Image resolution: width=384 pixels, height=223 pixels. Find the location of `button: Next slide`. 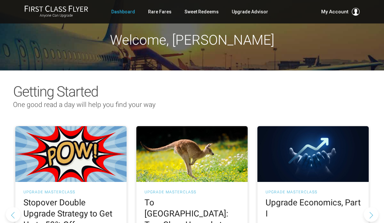

button: Next slide is located at coordinates (371, 214).